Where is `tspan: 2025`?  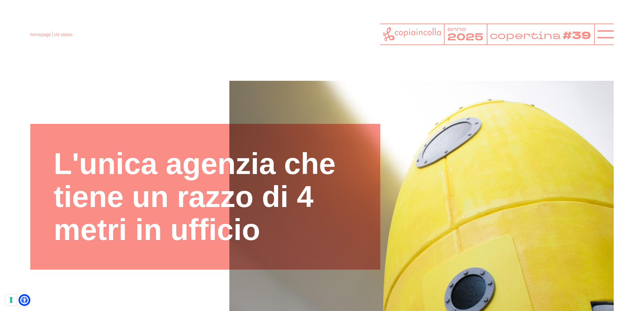
tspan: 2025 is located at coordinates (465, 37).